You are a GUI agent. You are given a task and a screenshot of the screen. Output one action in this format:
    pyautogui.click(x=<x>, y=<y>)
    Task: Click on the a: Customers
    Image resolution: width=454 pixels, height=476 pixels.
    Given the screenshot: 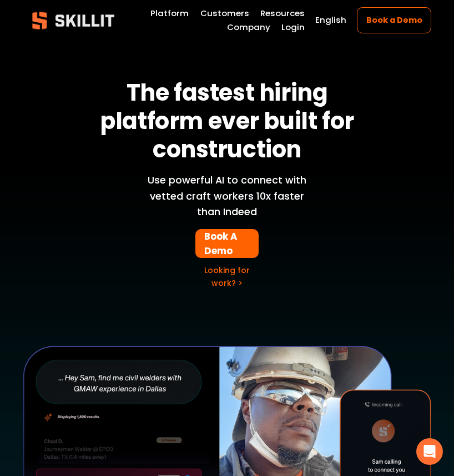 What is the action you would take?
    pyautogui.click(x=225, y=13)
    